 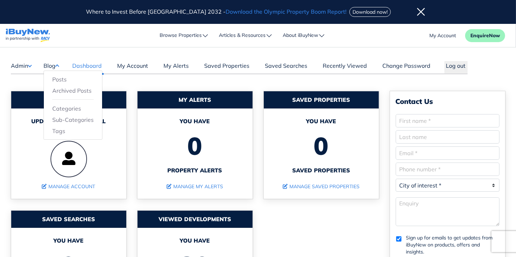 What do you see at coordinates (286, 67) in the screenshot?
I see `a: Saved Searches` at bounding box center [286, 67].